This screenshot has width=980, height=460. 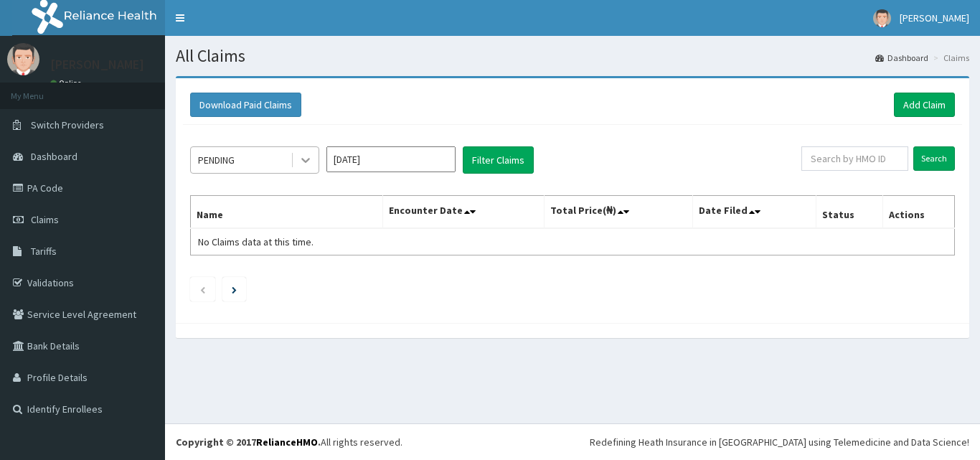 What do you see at coordinates (755, 212) in the screenshot?
I see `th: Date Filed` at bounding box center [755, 212].